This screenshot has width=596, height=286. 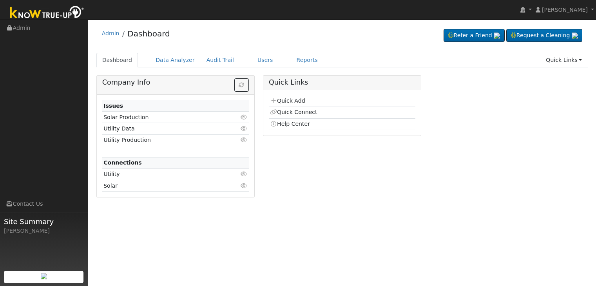 I want to click on h5: Quick Links, so click(x=342, y=82).